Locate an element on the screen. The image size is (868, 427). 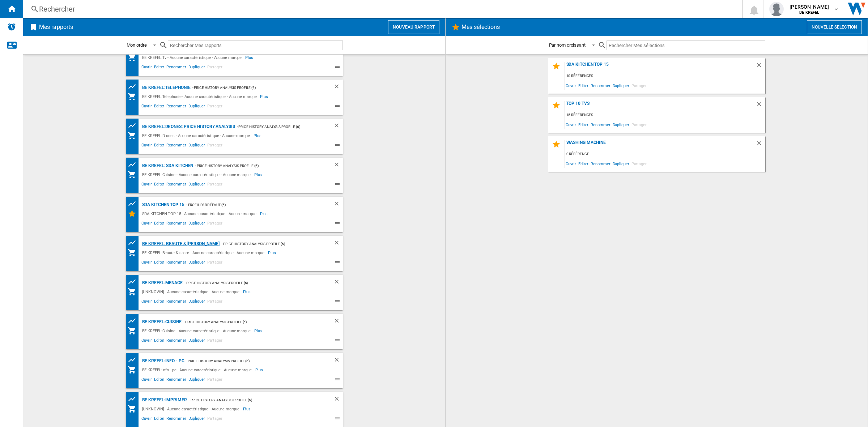
div: 15 références is located at coordinates (666, 115).